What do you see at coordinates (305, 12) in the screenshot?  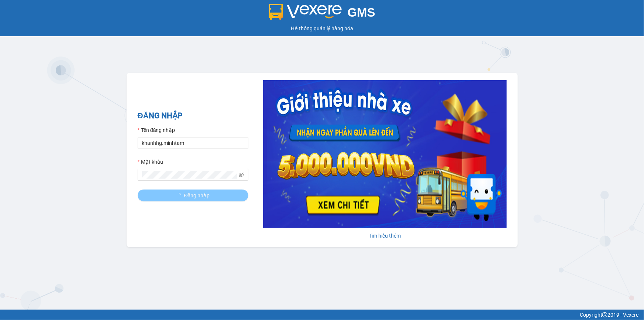 I see `img: logo 2` at bounding box center [305, 12].